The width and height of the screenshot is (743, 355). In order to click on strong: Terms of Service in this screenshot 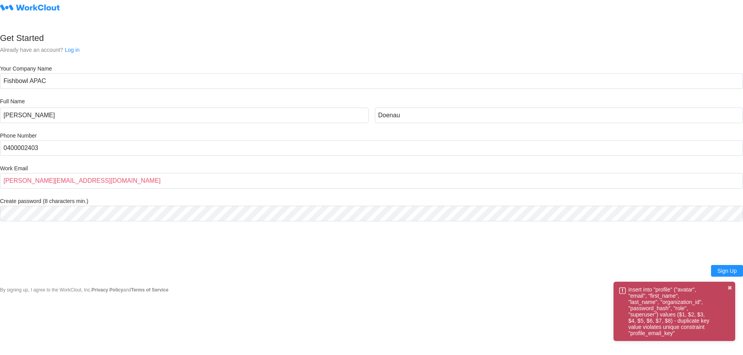, I will do `click(150, 290)`.